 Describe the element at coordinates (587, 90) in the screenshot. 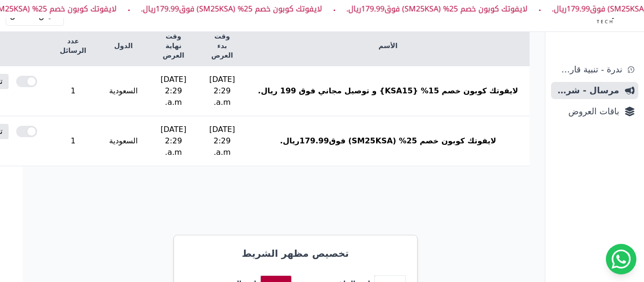

I see `span: مرسال - شريط دعاية` at that location.